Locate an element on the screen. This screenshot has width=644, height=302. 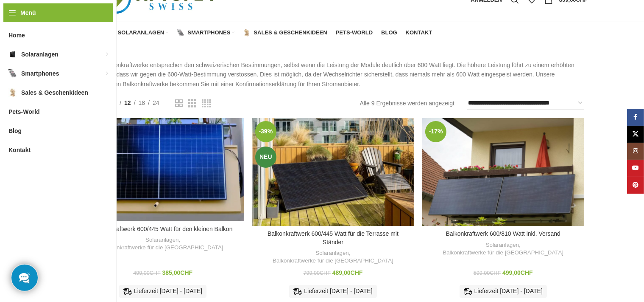
span: 18 is located at coordinates (142, 103).